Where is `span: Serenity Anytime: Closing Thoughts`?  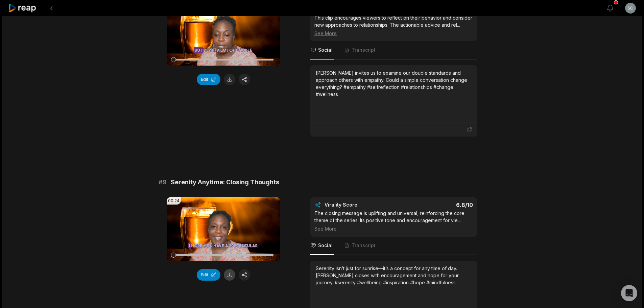
span: Serenity Anytime: Closing Thoughts is located at coordinates (225, 182).